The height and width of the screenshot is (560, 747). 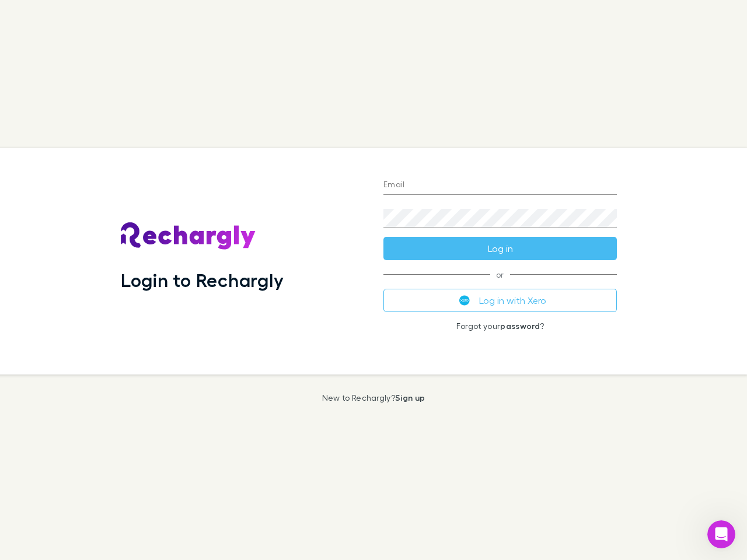 I want to click on button: Log in, so click(x=500, y=249).